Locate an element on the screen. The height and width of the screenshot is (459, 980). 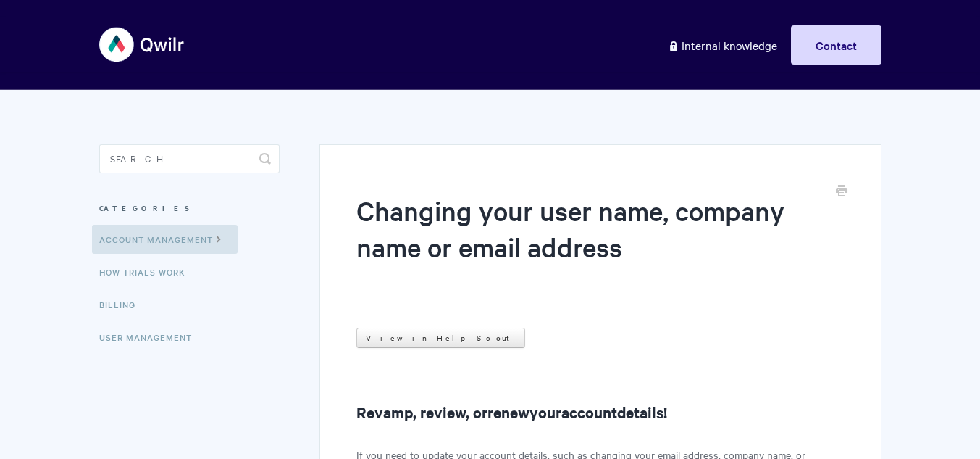
a: Internal knowledge is located at coordinates (722, 45).